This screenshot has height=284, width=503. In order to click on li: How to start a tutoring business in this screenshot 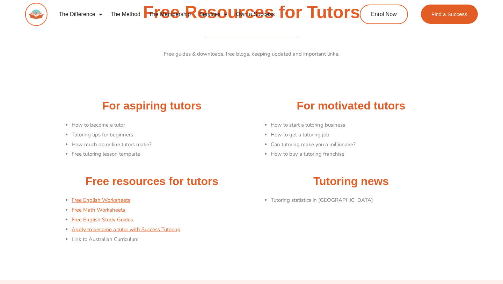, I will do `click(359, 125)`.